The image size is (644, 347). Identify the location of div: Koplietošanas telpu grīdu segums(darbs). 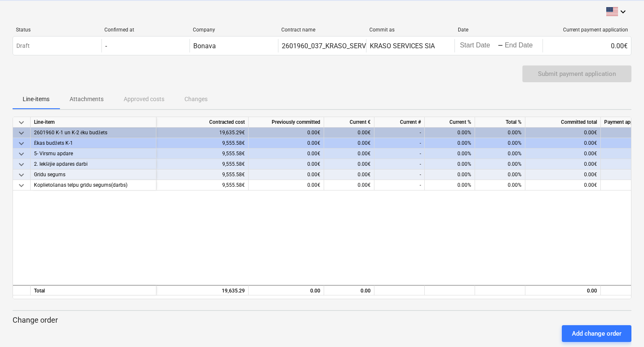
(93, 185).